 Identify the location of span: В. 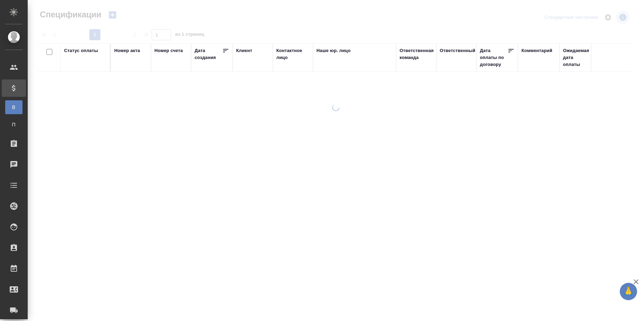
(14, 107).